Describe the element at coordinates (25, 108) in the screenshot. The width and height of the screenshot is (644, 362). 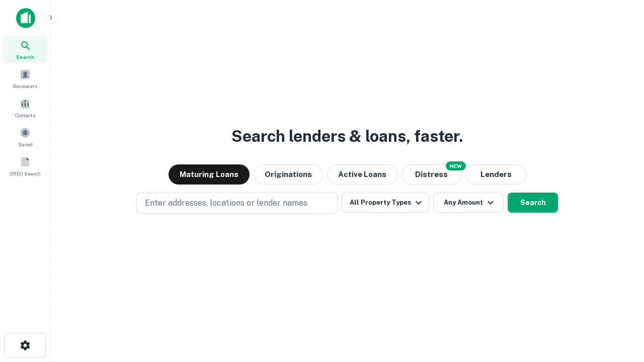
I see `a: Contacts` at that location.